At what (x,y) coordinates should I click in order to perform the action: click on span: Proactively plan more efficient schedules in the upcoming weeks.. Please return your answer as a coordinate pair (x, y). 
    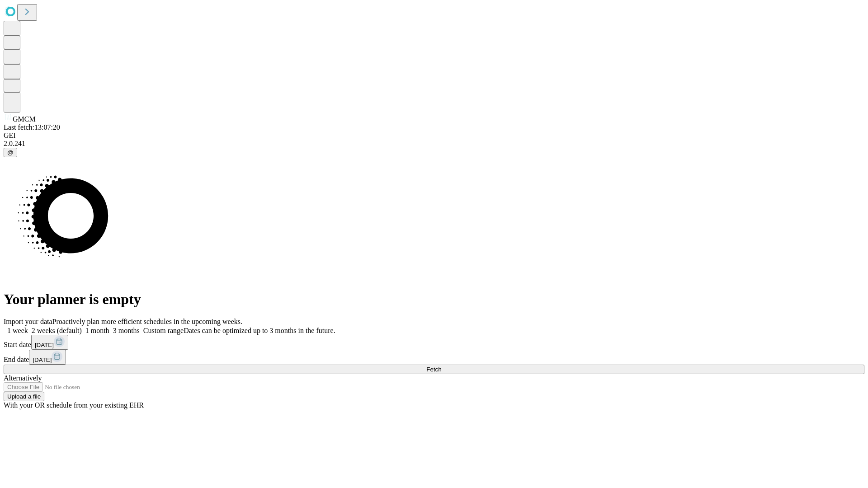
    Looking at the image, I should click on (147, 321).